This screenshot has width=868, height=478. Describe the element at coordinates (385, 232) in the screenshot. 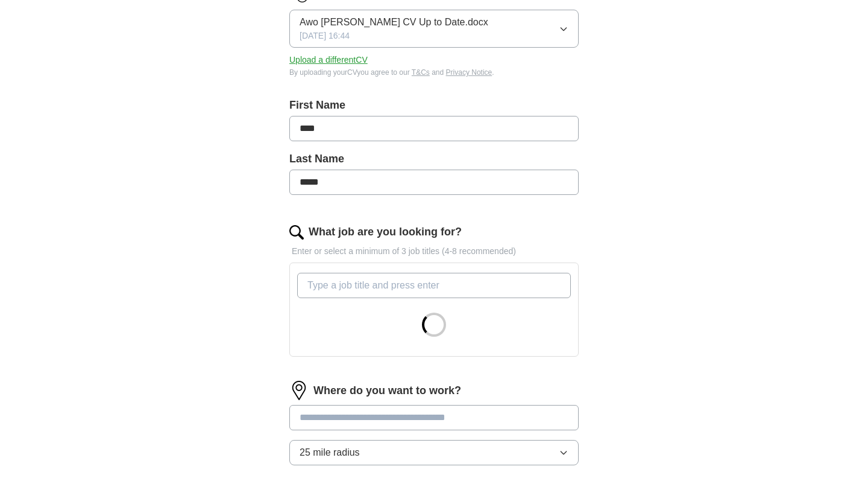

I see `label: What job are you looking for?` at that location.